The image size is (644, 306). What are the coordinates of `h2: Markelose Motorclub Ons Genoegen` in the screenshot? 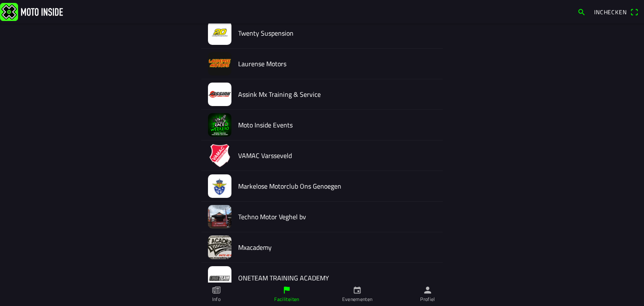 It's located at (337, 186).